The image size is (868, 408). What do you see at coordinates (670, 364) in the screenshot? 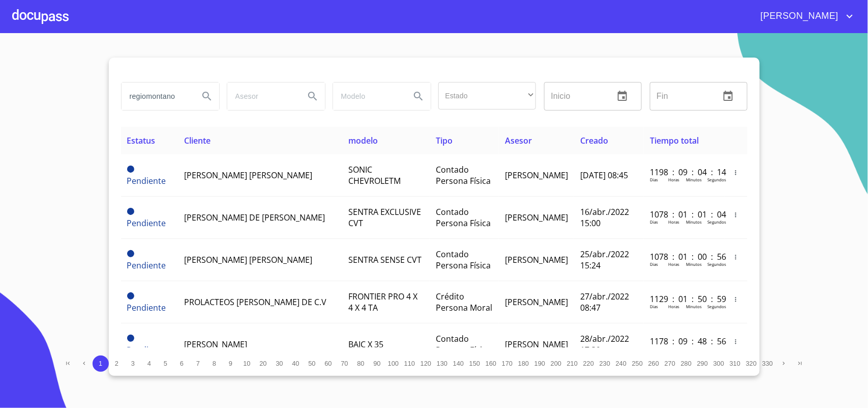
I see `button: 270` at bounding box center [670, 364].